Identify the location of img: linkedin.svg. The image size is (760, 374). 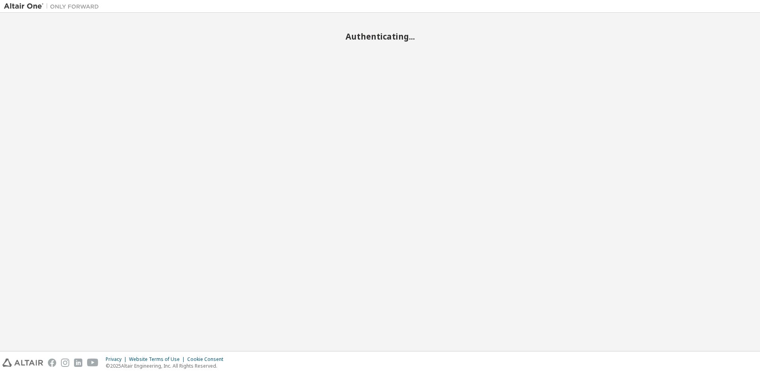
(78, 363).